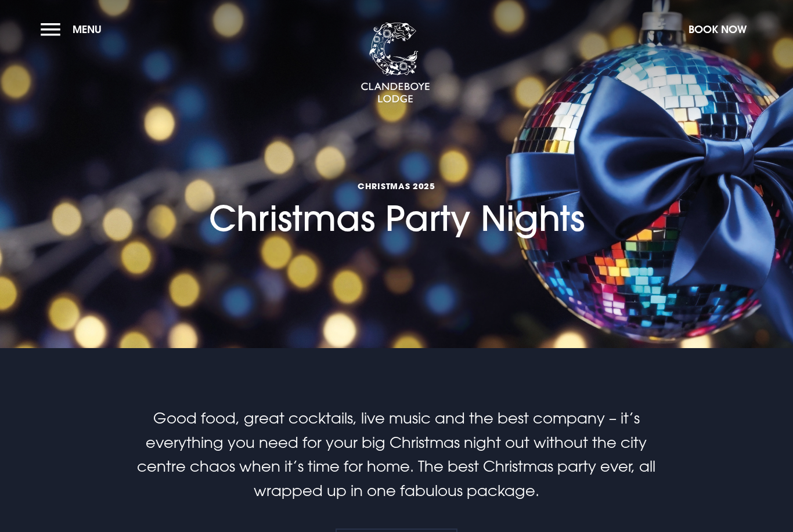 The image size is (793, 532). Describe the element at coordinates (87, 29) in the screenshot. I see `span: Menu` at that location.